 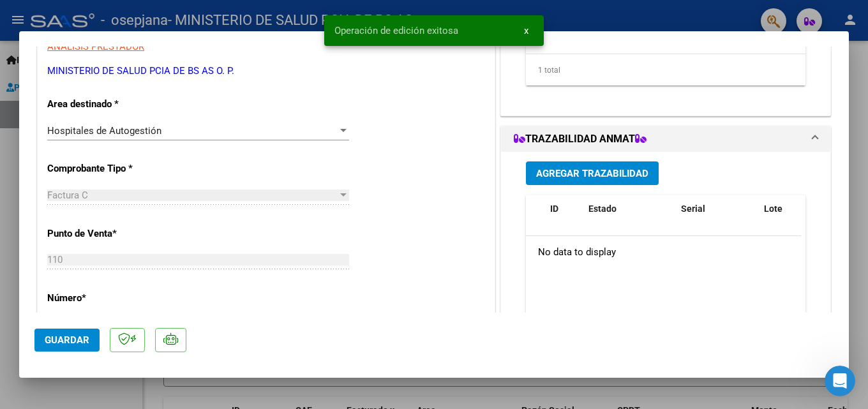 I want to click on span: Factura C, so click(x=68, y=195).